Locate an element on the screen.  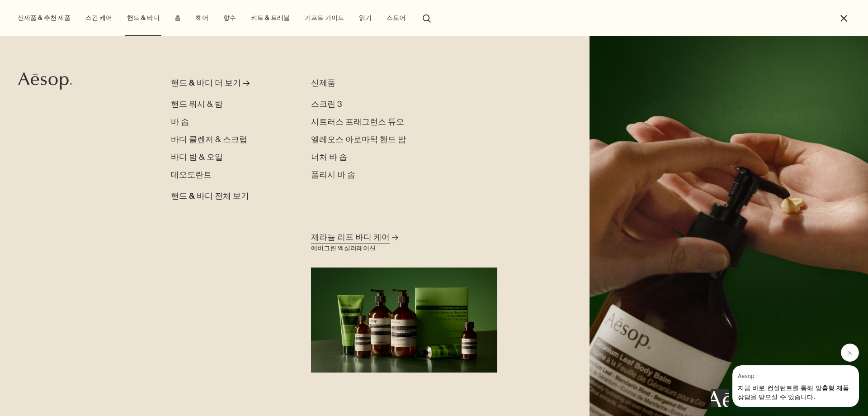
span: 핸드 & 바디 전체 보기 is located at coordinates (210, 196).